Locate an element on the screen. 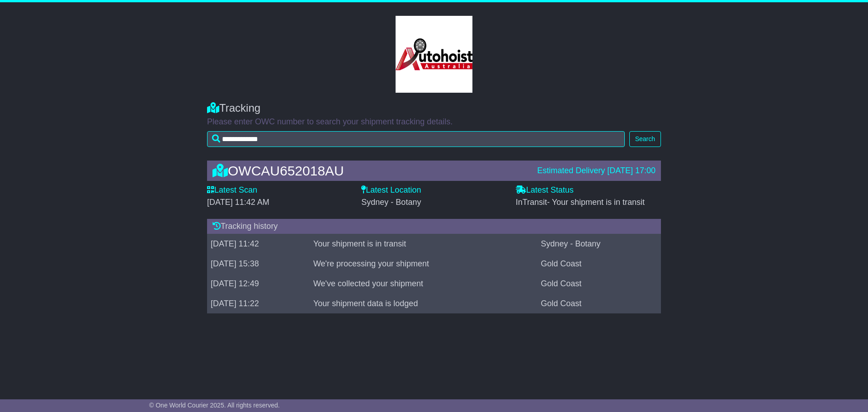  label: Latest Location is located at coordinates (391, 190).